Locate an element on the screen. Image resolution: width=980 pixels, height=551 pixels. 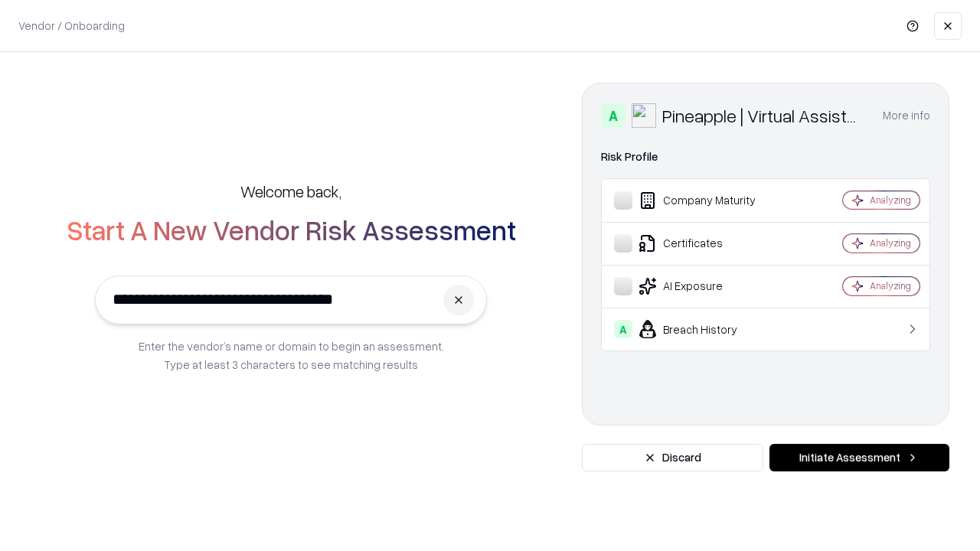
button: More info is located at coordinates (906, 116).